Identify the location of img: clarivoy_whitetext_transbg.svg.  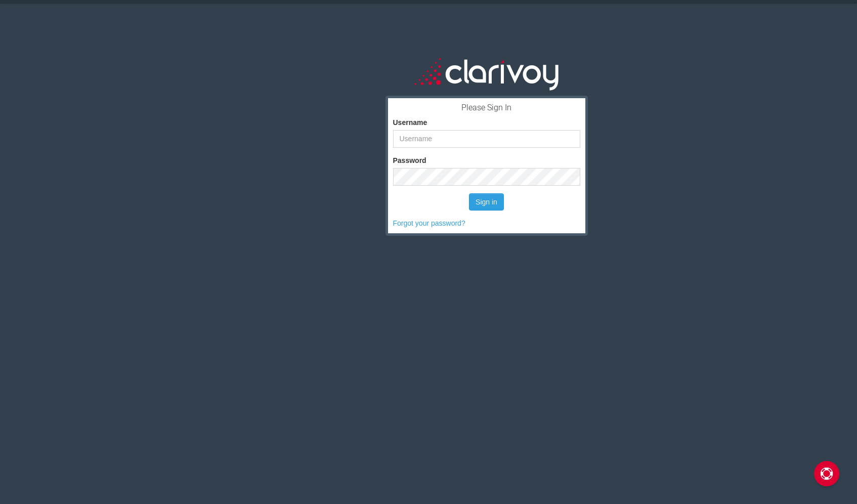
(486, 74).